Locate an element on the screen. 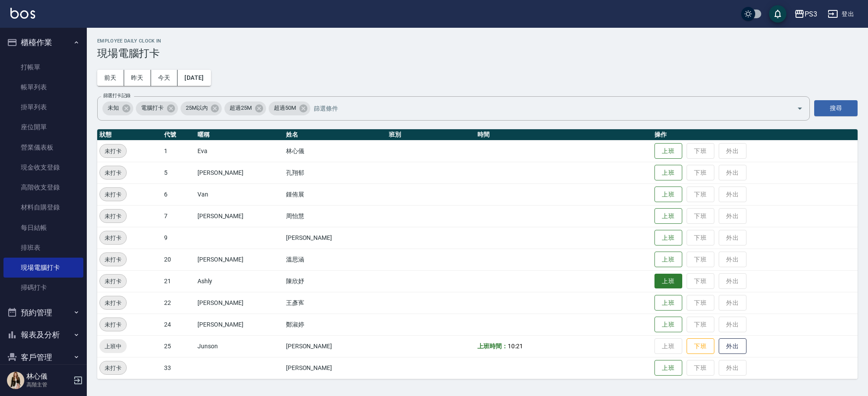  h5: 林心儀 is located at coordinates (49, 376).